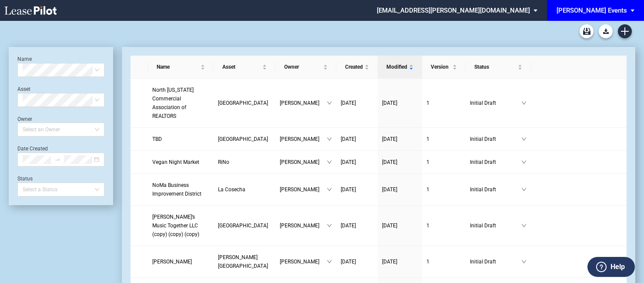  Describe the element at coordinates (181, 189) in the screenshot. I see `a: NoMa Business Improvement District` at that location.